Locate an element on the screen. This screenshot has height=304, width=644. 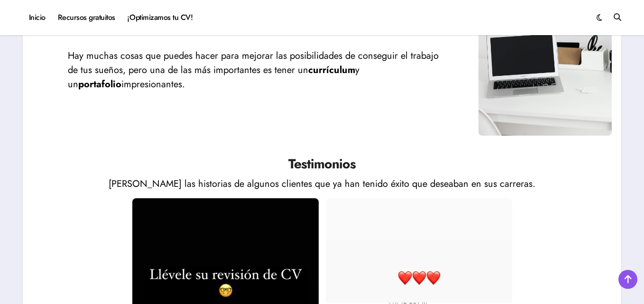
strong: currículum is located at coordinates (332, 70).